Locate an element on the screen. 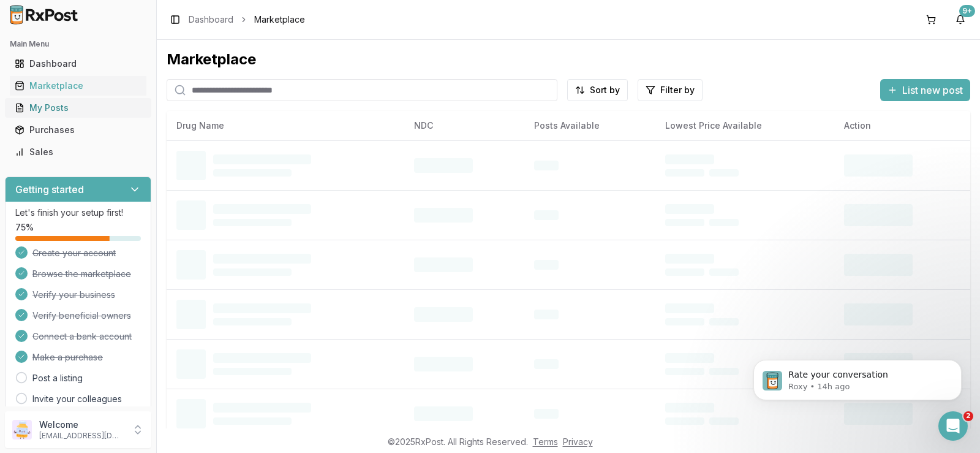 The image size is (980, 453). span: Marketplace is located at coordinates (280, 19).